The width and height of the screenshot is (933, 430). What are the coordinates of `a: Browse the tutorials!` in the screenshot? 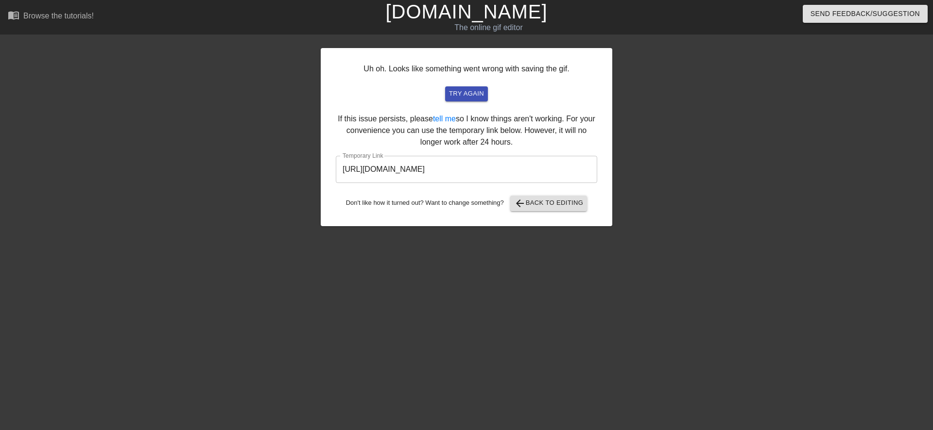 It's located at (51, 17).